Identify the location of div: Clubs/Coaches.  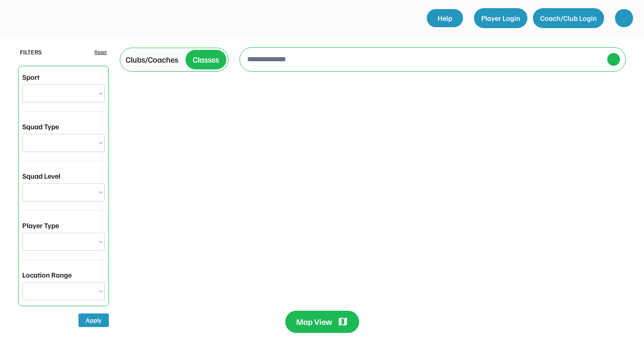
(152, 59).